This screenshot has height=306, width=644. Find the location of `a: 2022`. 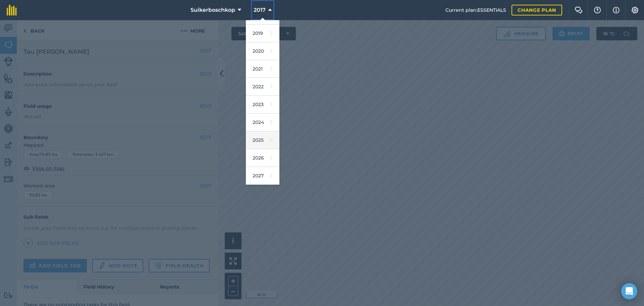

a: 2022 is located at coordinates (263, 87).